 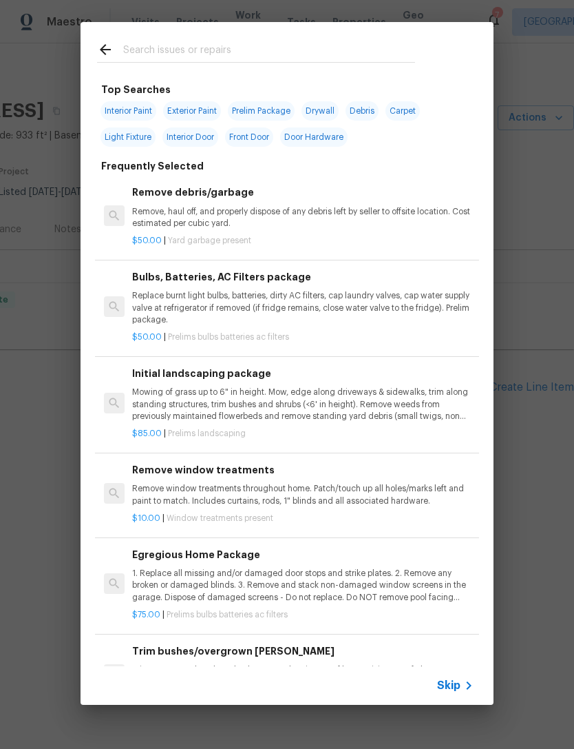 What do you see at coordinates (209, 240) in the screenshot?
I see `span: Yard garbage present` at bounding box center [209, 240].